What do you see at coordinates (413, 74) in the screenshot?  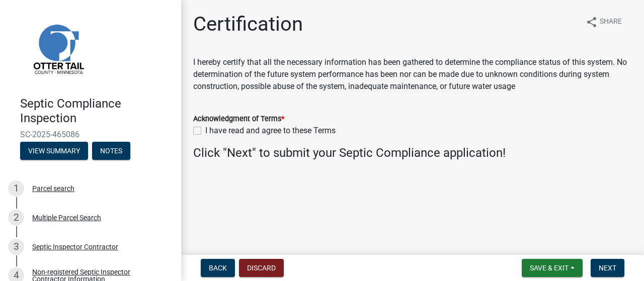 I see `p: I hereby certify that all the necessary information has been gathered to determine the compliance...` at bounding box center [413, 74].